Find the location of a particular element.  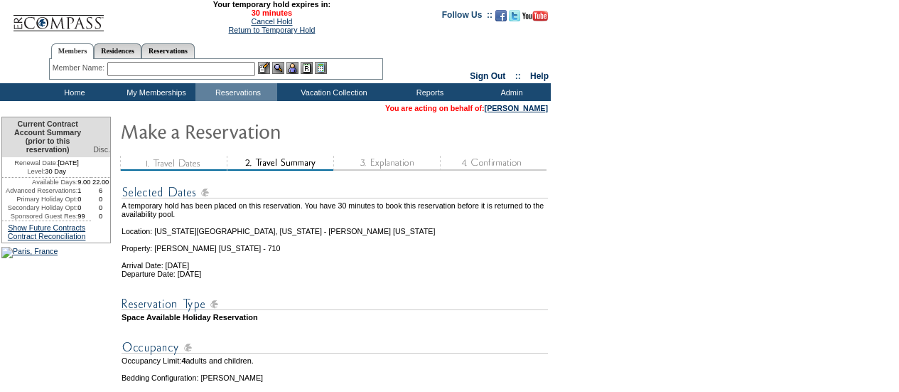

td: Occupancy Limit: adults and children. is located at coordinates (335, 360).